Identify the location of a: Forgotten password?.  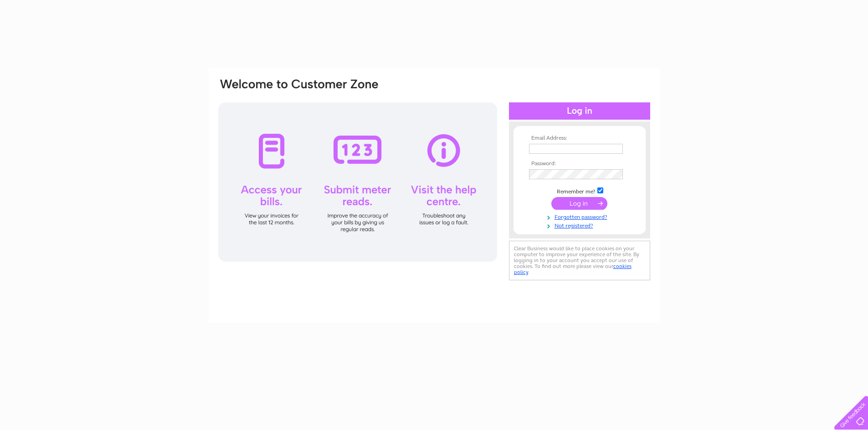
(581, 216).